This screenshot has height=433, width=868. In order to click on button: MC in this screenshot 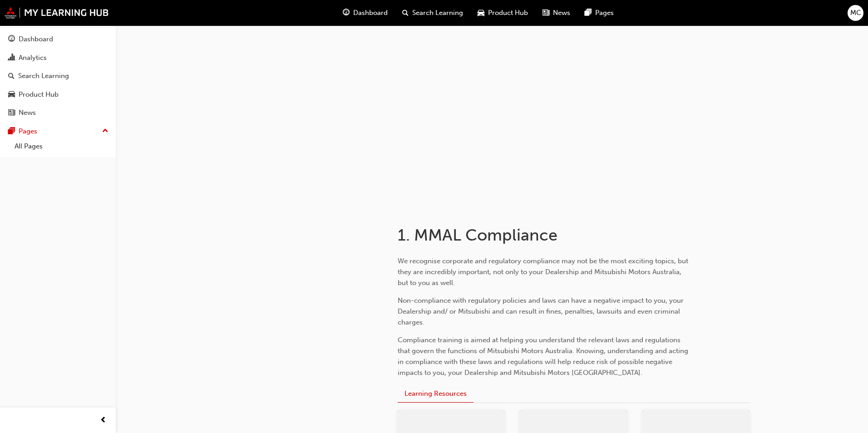, I will do `click(855, 13)`.